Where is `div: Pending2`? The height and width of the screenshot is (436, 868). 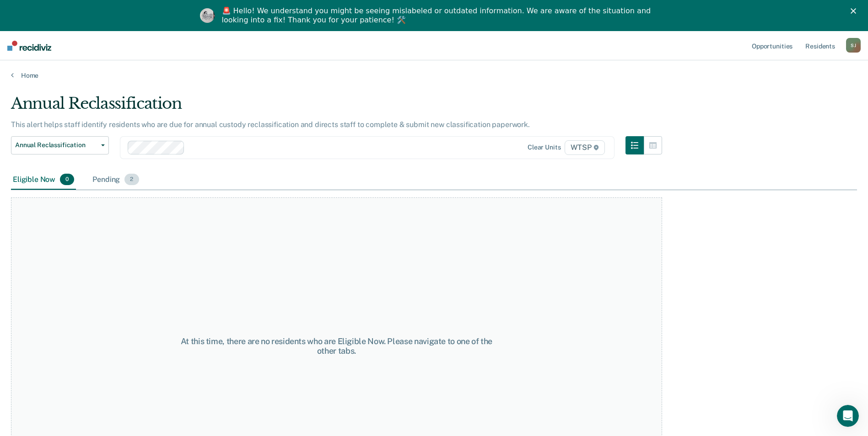
div: Pending2 is located at coordinates (115, 180).